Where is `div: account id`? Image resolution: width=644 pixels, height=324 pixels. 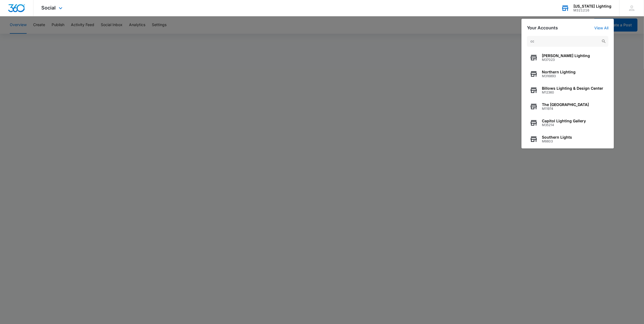 div: account id is located at coordinates (593, 10).